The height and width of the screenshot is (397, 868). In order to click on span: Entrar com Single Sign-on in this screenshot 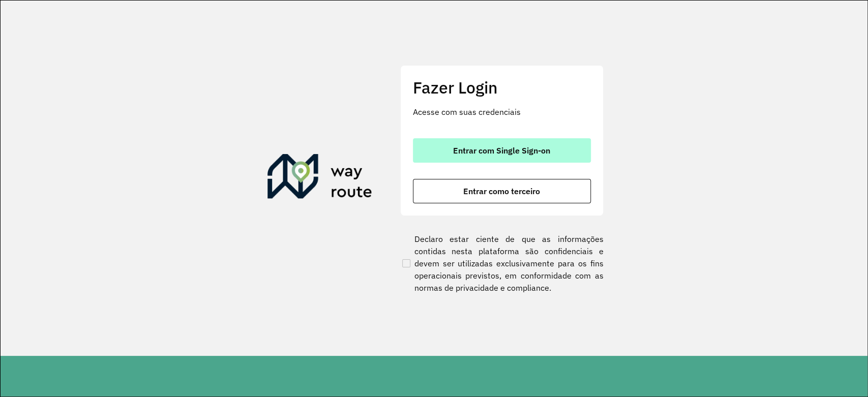, I will do `click(501, 150)`.